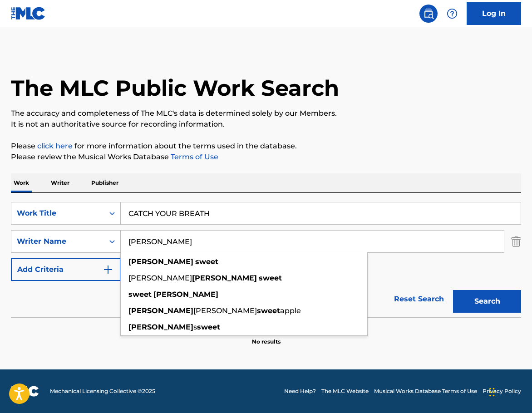 Image resolution: width=532 pixels, height=413 pixels. I want to click on img: logo, so click(25, 392).